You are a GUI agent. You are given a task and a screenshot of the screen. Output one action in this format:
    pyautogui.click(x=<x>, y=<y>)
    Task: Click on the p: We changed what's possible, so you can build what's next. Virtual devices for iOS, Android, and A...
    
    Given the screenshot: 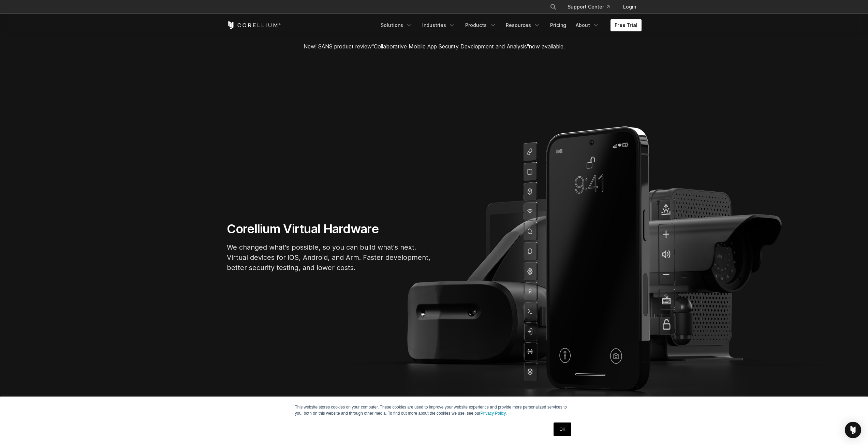 What is the action you would take?
    pyautogui.click(x=329, y=257)
    